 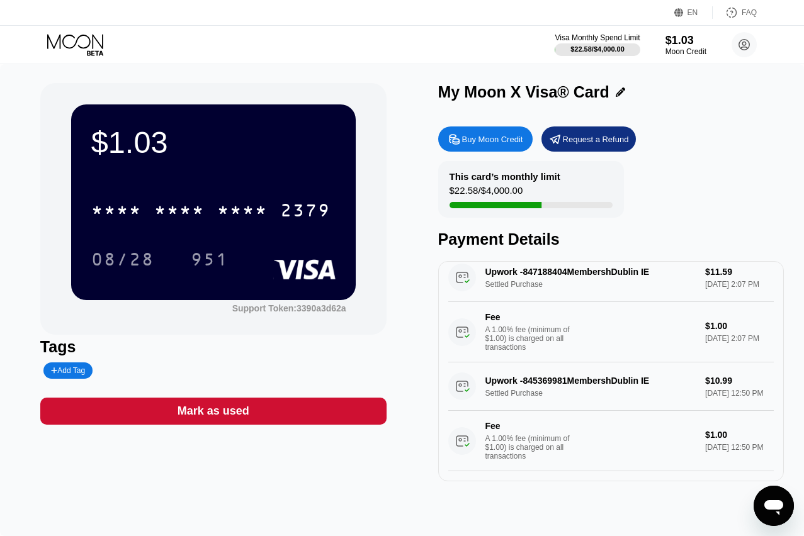 I want to click on div: Tags, so click(x=213, y=347).